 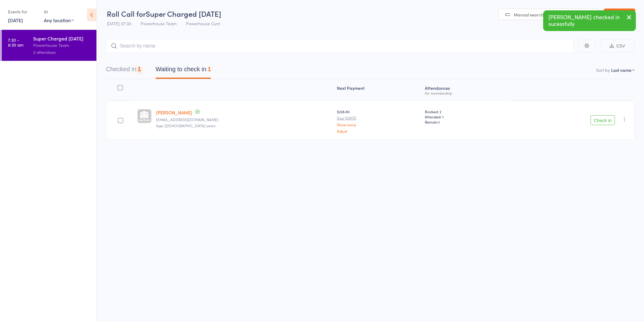 What do you see at coordinates (62, 52) in the screenshot?
I see `div: 2 attendees` at bounding box center [62, 52].